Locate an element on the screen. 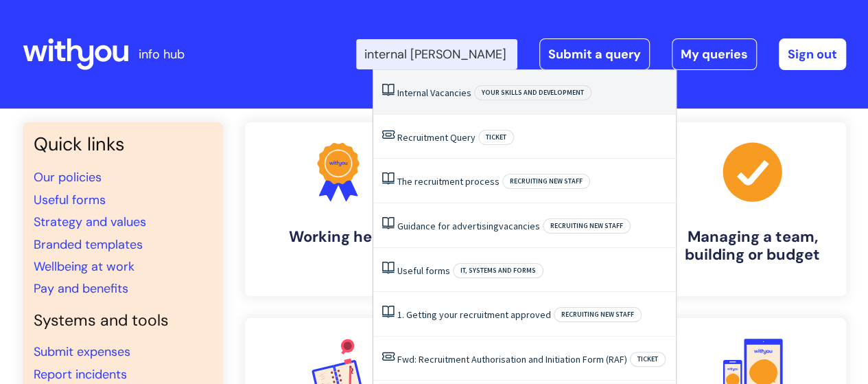 This screenshot has width=868, height=384. a: Working here is located at coordinates (338, 209).